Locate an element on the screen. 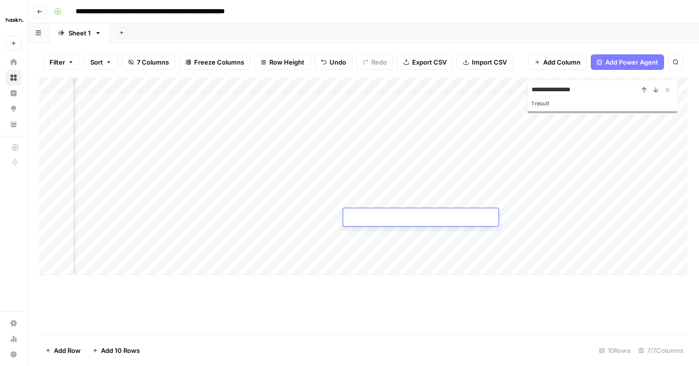 The height and width of the screenshot is (366, 699). button: Row Height is located at coordinates (282, 62).